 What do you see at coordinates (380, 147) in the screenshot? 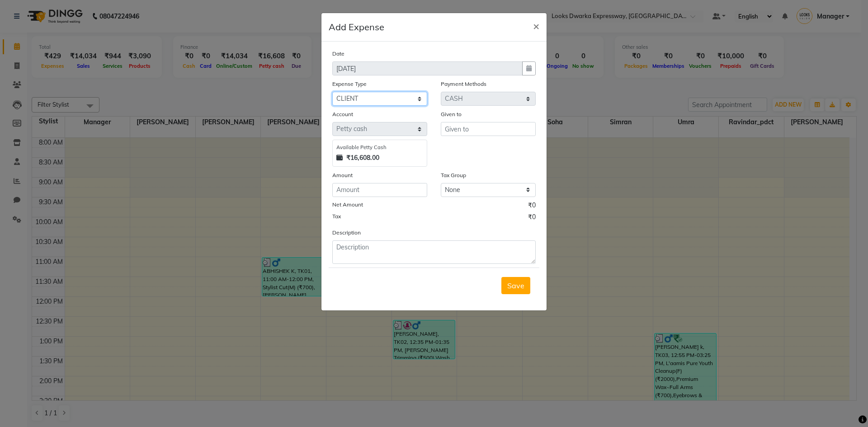
I see `div: Available Petty Cash` at bounding box center [380, 147].